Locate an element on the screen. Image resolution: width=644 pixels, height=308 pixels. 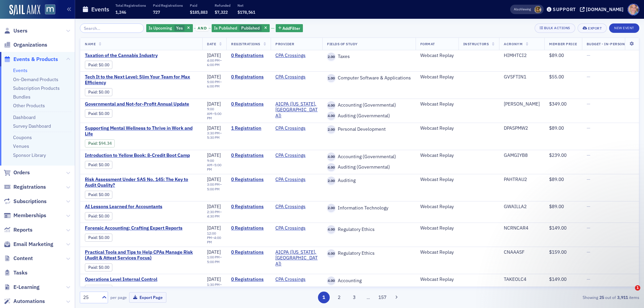
span: Events & Products is located at coordinates (36, 59).